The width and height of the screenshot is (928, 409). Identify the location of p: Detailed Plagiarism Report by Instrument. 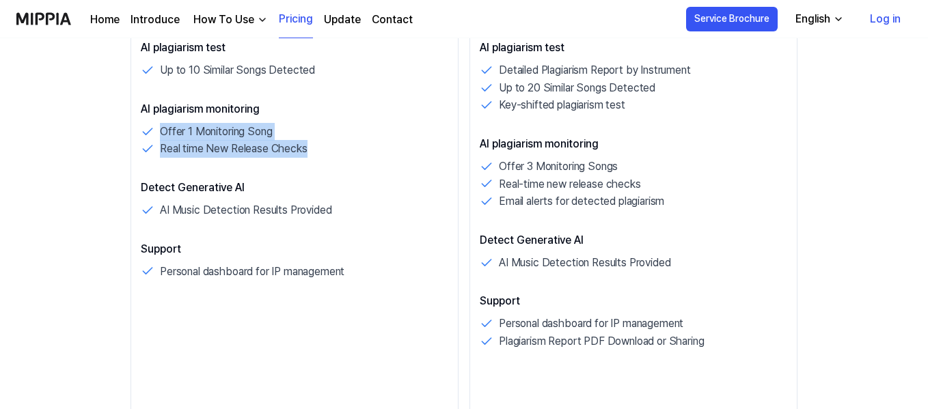
(594, 70).